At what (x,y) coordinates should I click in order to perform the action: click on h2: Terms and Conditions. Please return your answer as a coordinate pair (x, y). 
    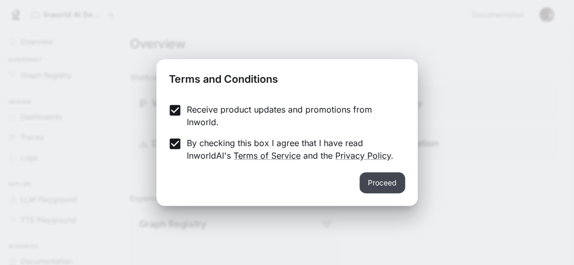
    Looking at the image, I should click on (287, 77).